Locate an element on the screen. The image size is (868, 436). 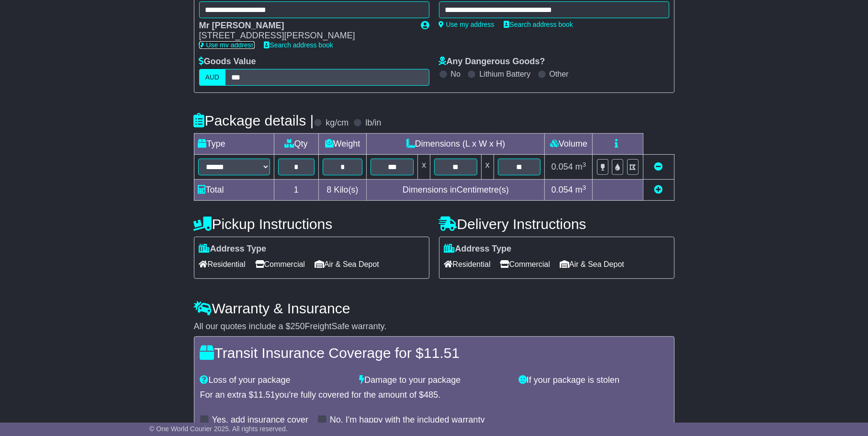
label: lb/in is located at coordinates (373, 123).